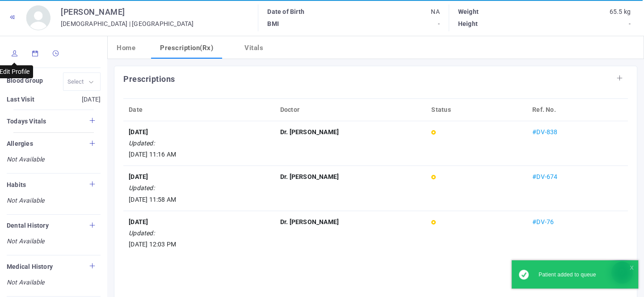 This screenshot has height=297, width=644. I want to click on b: Dental History, so click(28, 226).